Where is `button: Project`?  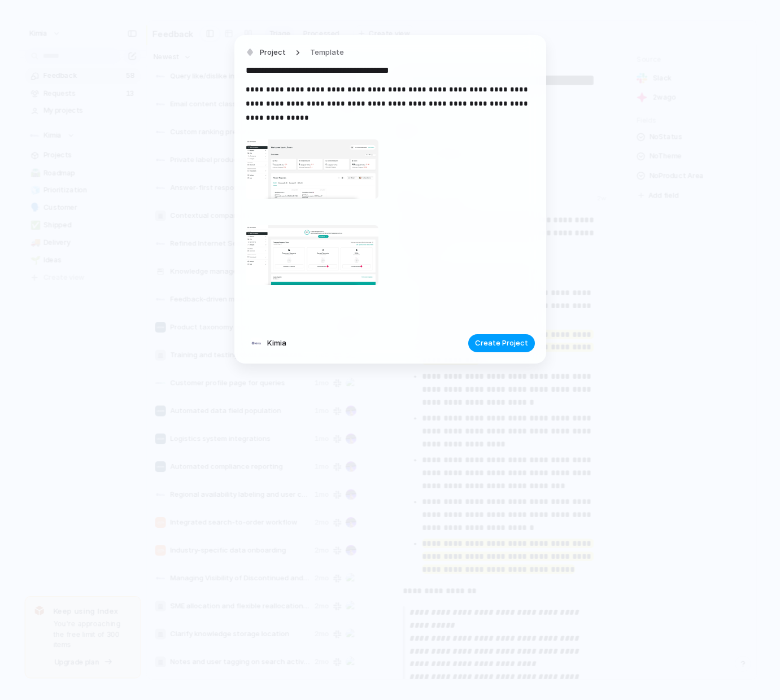 button: Project is located at coordinates (266, 52).